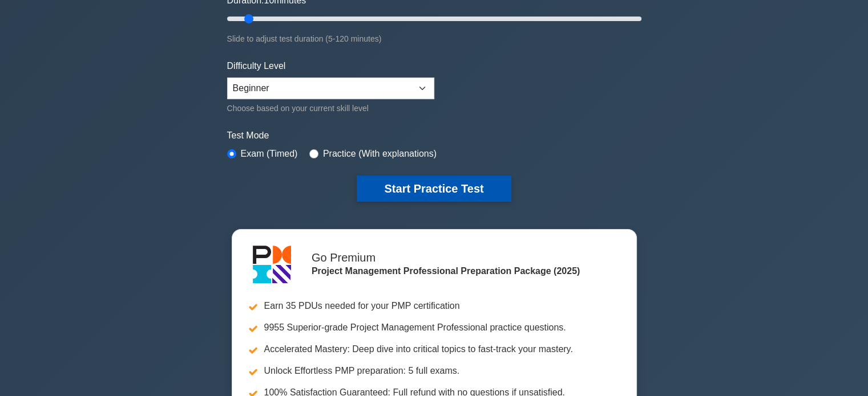 The width and height of the screenshot is (868, 396). I want to click on label: Exam (Timed), so click(270, 154).